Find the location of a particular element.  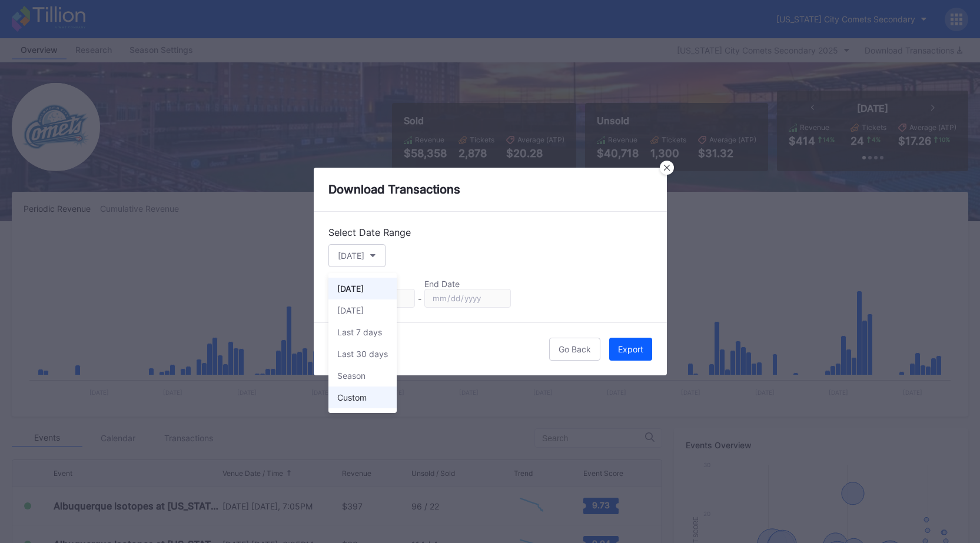

div: Custom is located at coordinates (352, 397).